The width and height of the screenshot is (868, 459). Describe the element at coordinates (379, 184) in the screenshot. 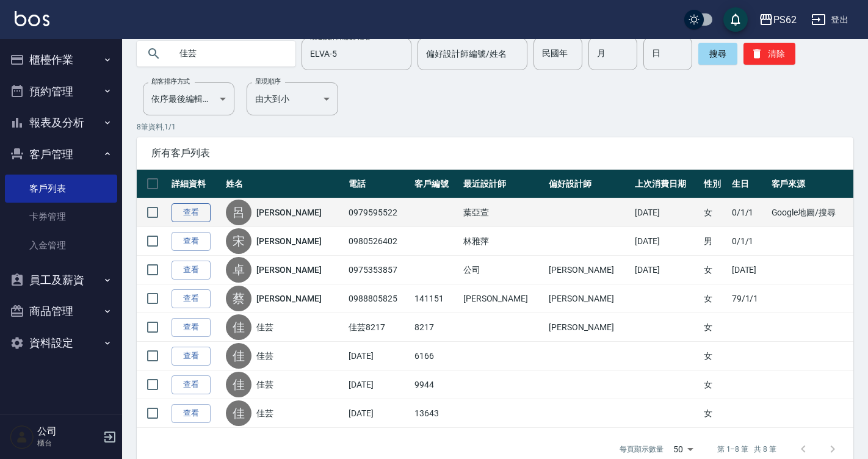

I see `th: 電話` at that location.